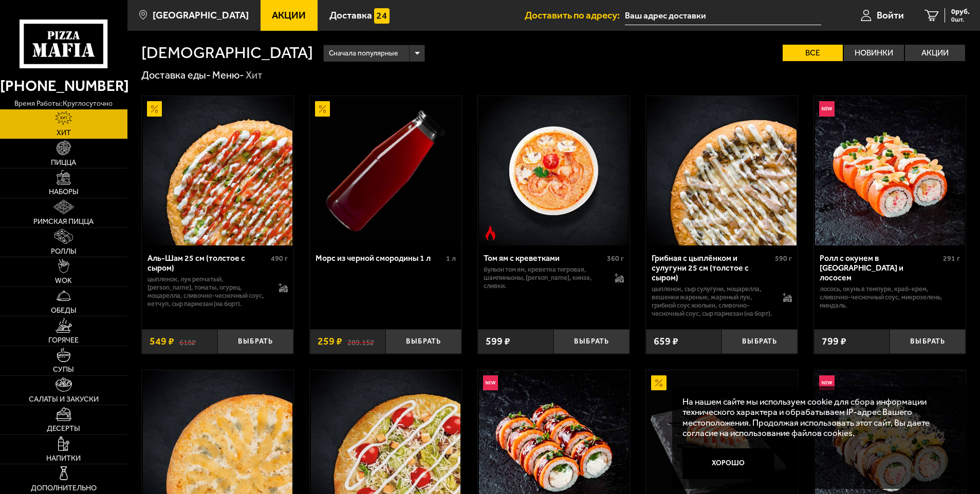 The width and height of the screenshot is (980, 494). Describe the element at coordinates (961, 19) in the screenshot. I see `span: 0 шт.` at that location.